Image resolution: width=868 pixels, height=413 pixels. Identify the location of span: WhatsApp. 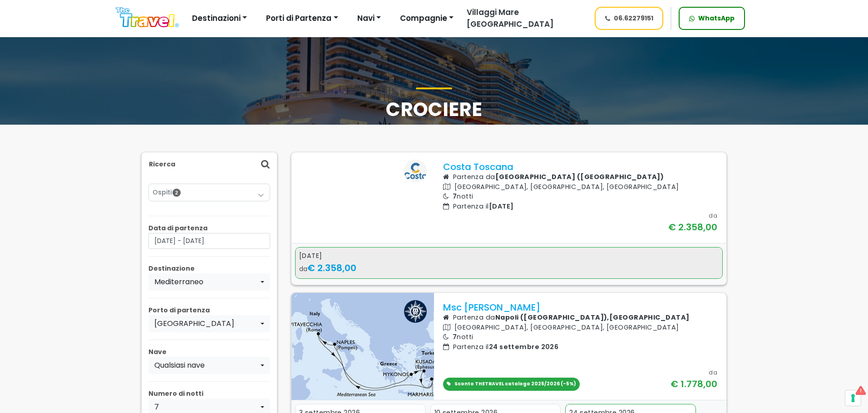
(716, 18).